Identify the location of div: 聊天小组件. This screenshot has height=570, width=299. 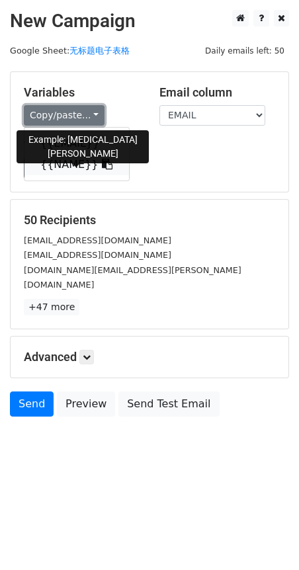
(266, 539).